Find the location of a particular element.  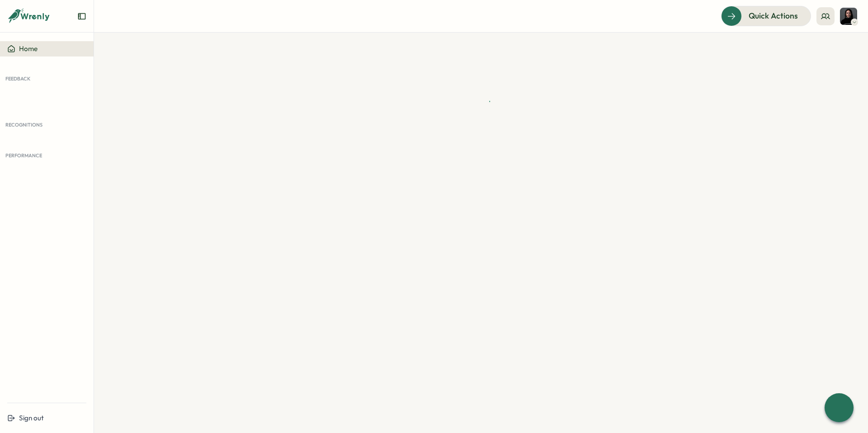

span: Quick Actions is located at coordinates (773, 16).